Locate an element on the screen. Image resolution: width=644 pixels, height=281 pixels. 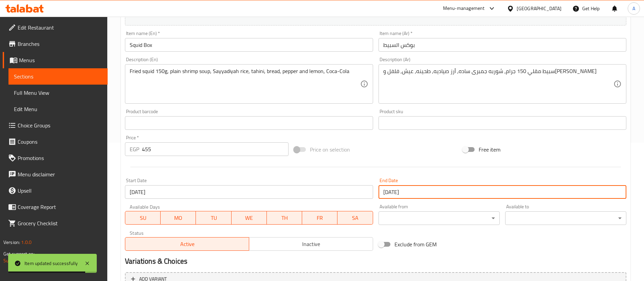
input: Enter name Ar is located at coordinates (502, 45).